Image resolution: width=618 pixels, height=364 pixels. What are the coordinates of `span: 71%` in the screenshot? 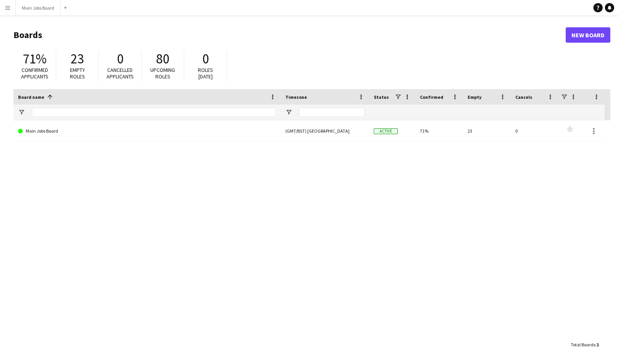 It's located at (35, 59).